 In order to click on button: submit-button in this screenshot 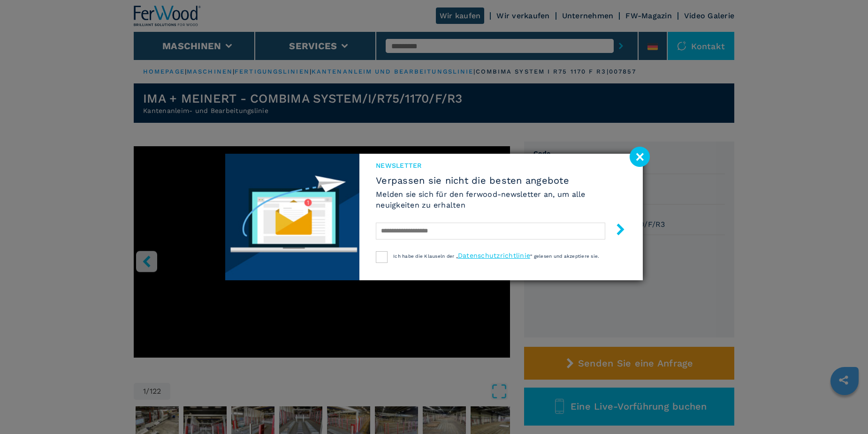, I will do `click(616, 231)`.